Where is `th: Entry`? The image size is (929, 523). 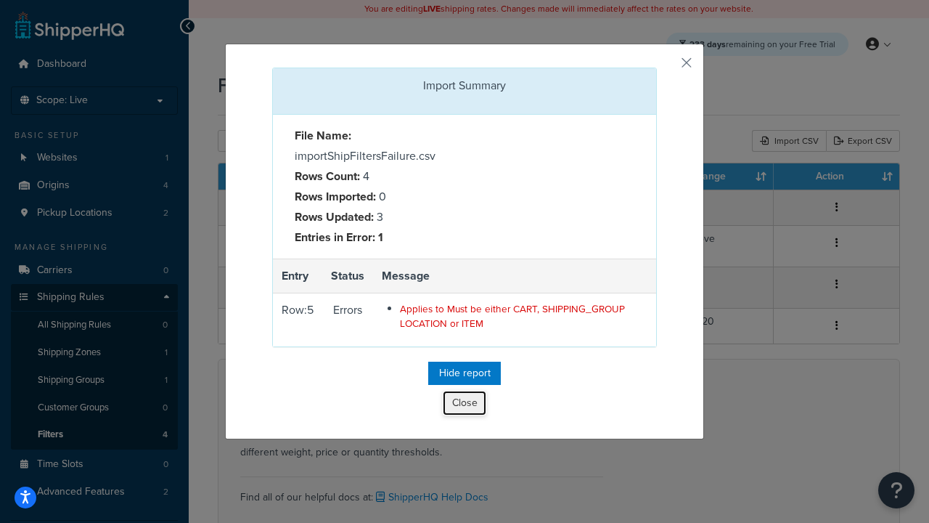 th: Entry is located at coordinates (298, 276).